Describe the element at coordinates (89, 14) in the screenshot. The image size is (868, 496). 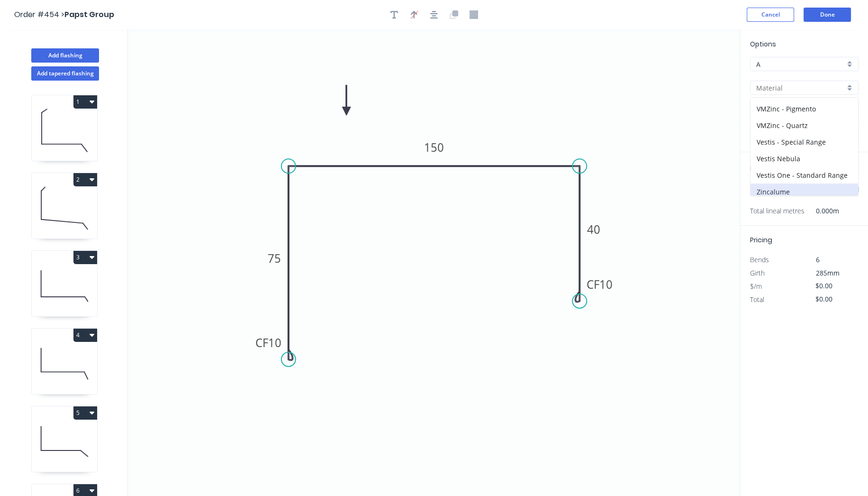
I see `span: Papst Group` at that location.